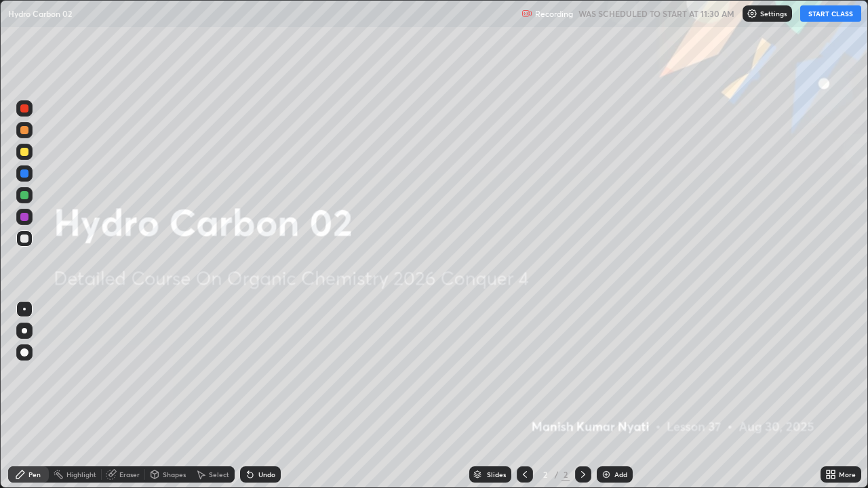 This screenshot has width=868, height=488. What do you see at coordinates (831, 14) in the screenshot?
I see `button: START CLASS` at bounding box center [831, 14].